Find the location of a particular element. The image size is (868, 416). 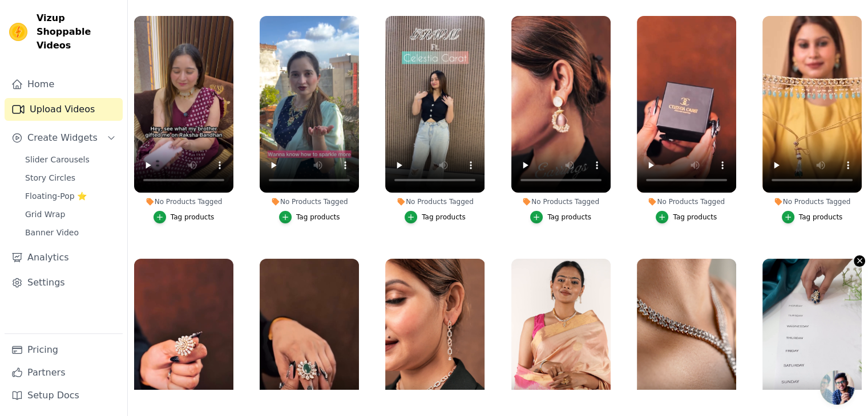

a: Upload Videos is located at coordinates (63, 110).